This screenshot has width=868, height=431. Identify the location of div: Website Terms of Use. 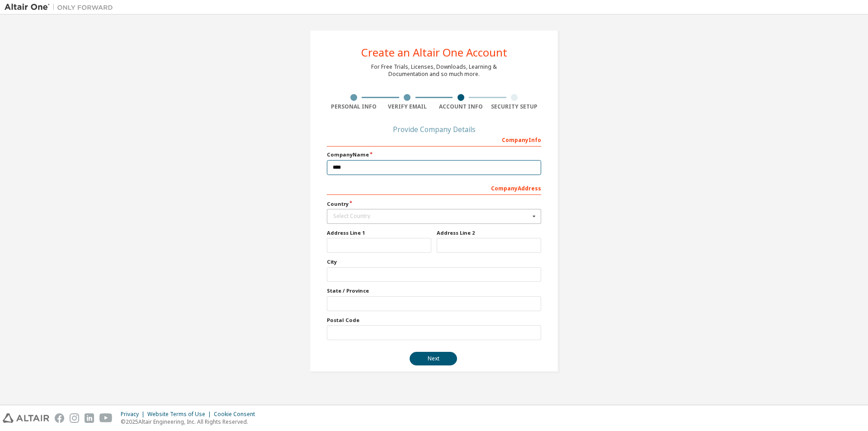
(181, 414).